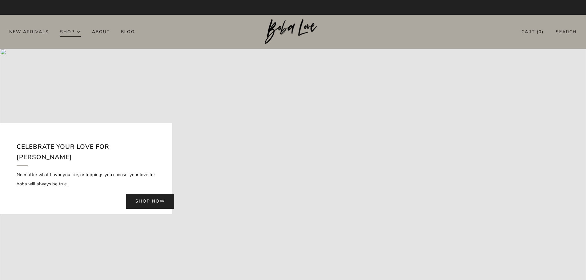 The width and height of the screenshot is (586, 280). What do you see at coordinates (29, 32) in the screenshot?
I see `a: New Arrivals` at bounding box center [29, 32].